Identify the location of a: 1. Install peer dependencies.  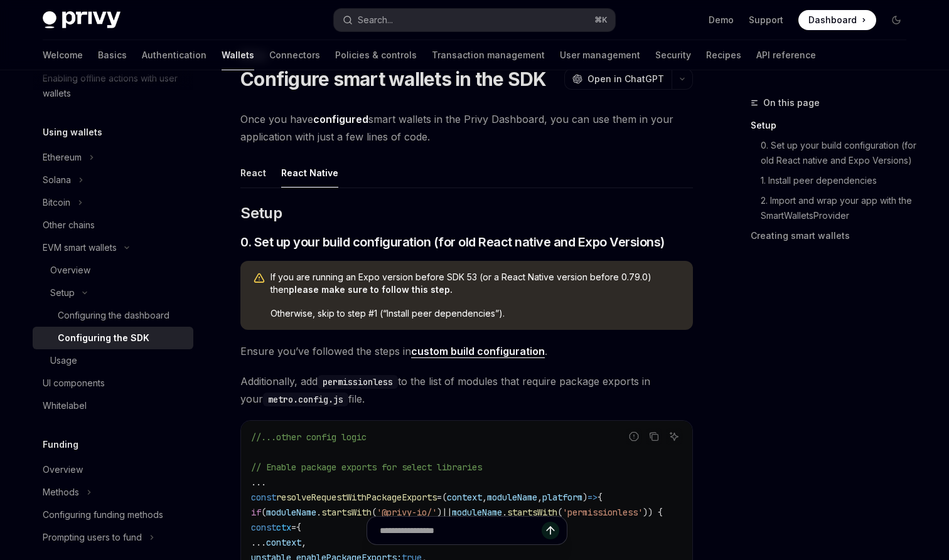
(833, 180).